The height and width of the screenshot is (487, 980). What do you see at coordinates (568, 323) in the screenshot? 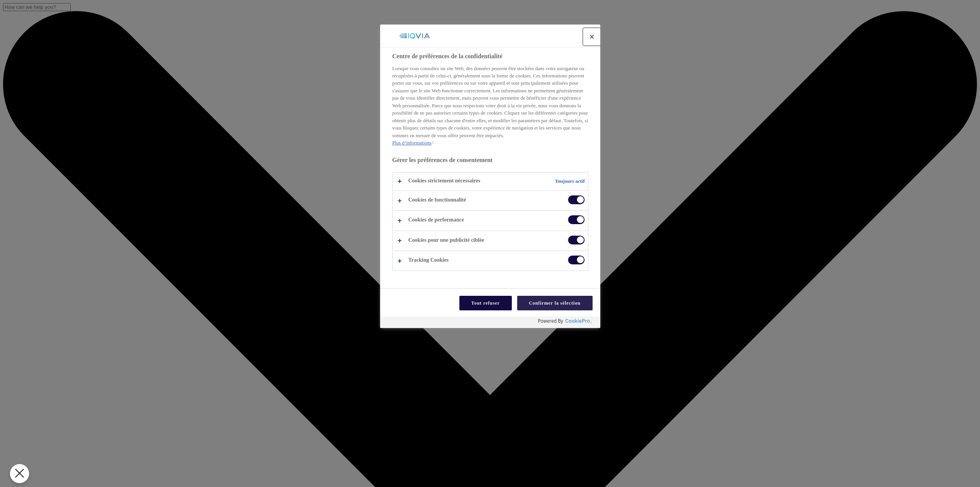
I see `a: Powered by OneTrust S'ouvre dans un nouvel onglet` at bounding box center [568, 323].